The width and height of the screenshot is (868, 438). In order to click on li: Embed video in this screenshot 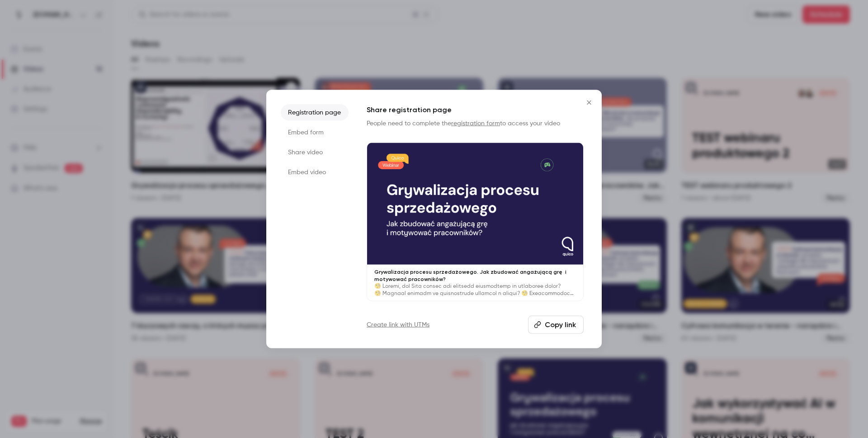, I will do `click(315, 172)`.